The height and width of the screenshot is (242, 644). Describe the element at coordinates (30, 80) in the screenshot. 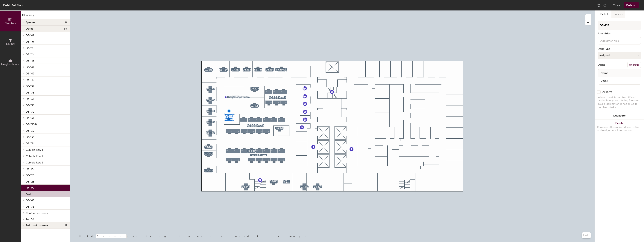

I see `span: D3-140` at that location.